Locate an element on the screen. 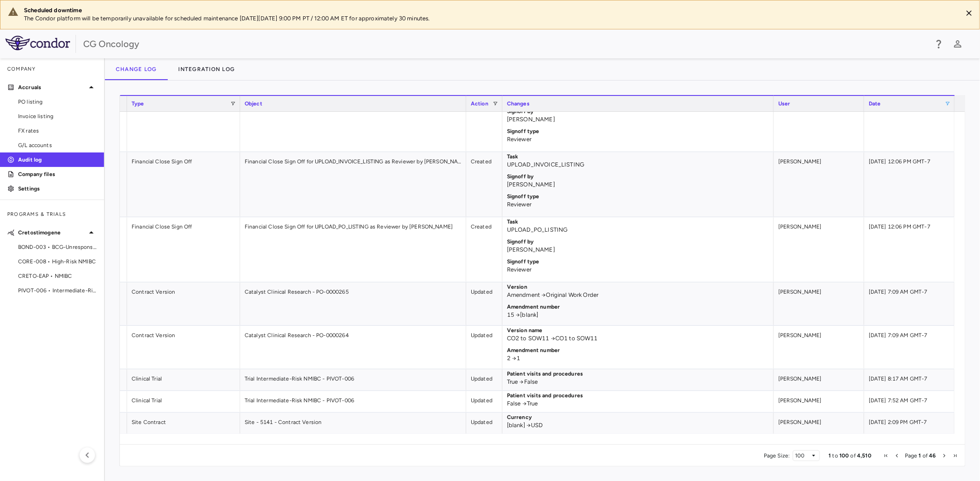 This screenshot has height=481, width=980. span: FX rates is located at coordinates (58, 131).